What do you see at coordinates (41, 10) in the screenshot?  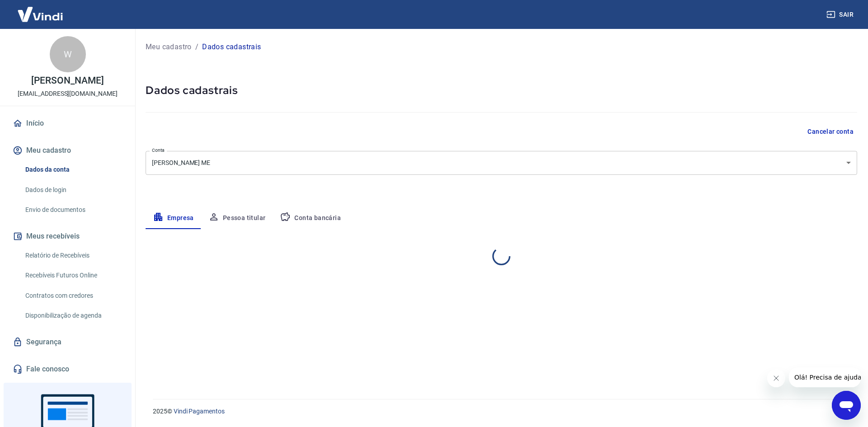 I see `span: Olá! Precisa de ajuda?` at bounding box center [41, 10].